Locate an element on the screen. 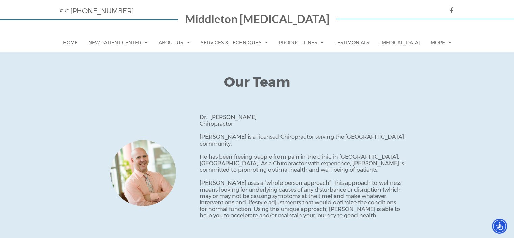 This screenshot has height=238, width=514. div: Accessibility Menu is located at coordinates (500, 226).